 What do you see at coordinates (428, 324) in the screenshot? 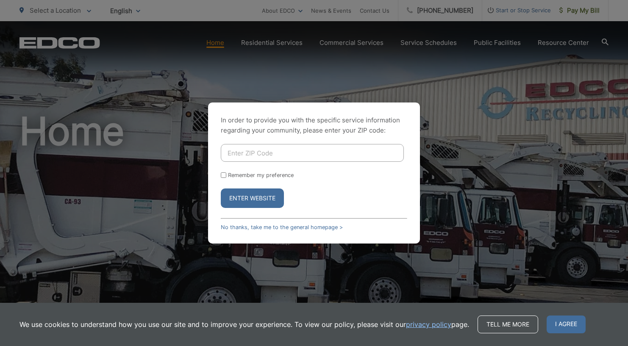
I see `a: privacy policy` at bounding box center [428, 324].